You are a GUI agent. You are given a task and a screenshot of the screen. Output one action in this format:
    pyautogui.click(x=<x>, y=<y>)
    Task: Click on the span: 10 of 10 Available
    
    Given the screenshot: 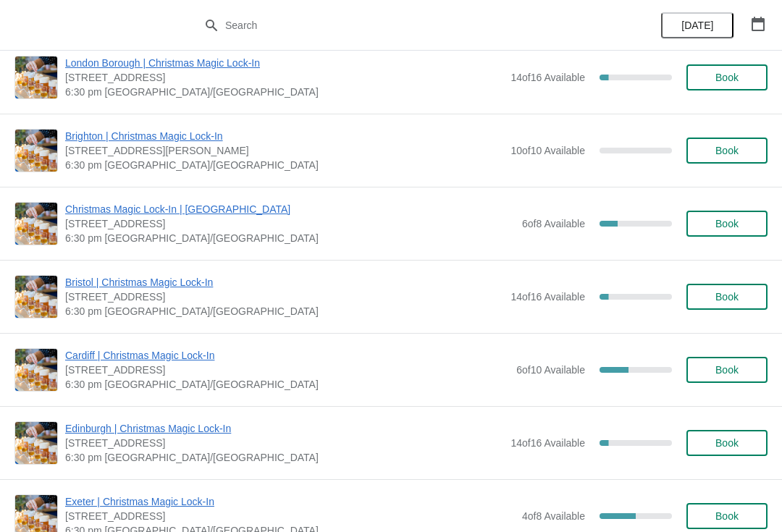 What is the action you would take?
    pyautogui.click(x=547, y=151)
    